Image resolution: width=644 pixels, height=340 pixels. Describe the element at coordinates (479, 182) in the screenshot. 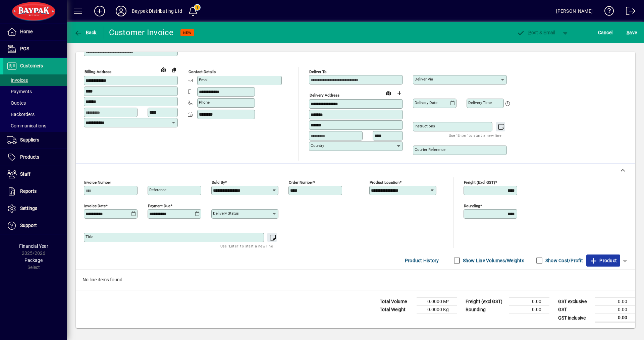

I see `mat-label: Freight (excl GST)` at that location.